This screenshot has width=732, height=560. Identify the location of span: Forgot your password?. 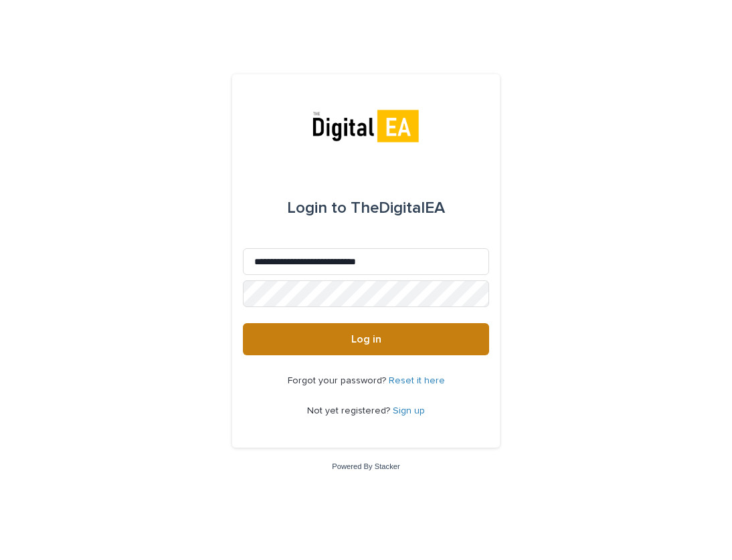
(338, 381).